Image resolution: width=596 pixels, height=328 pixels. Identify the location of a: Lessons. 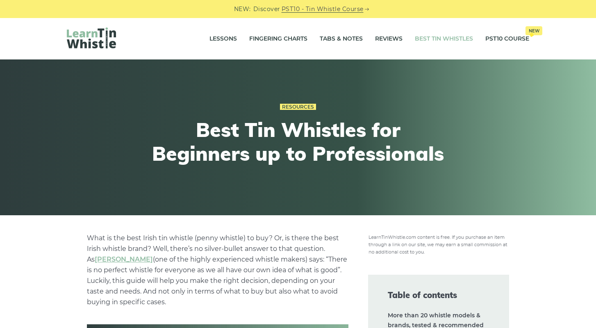
(223, 39).